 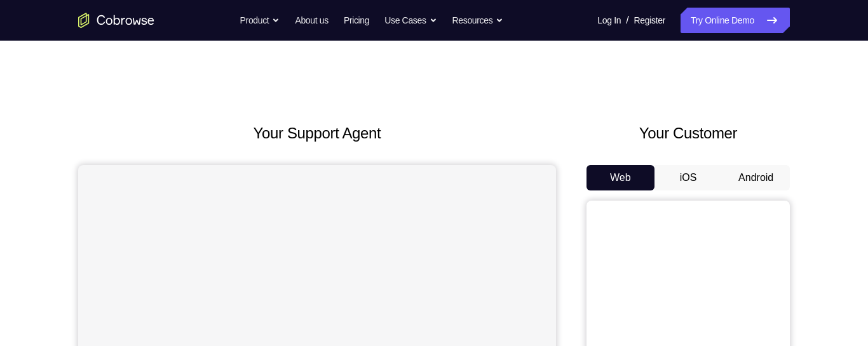 I want to click on button: Android, so click(x=755, y=178).